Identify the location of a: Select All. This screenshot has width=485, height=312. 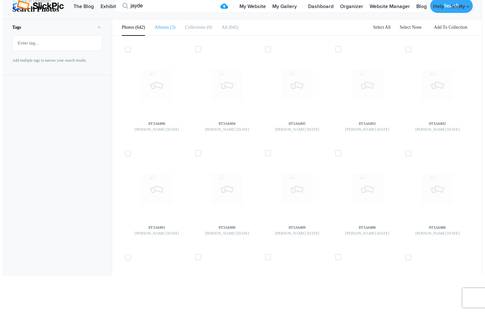
(382, 27).